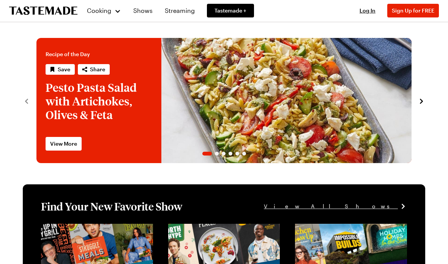 The width and height of the screenshot is (448, 264). Describe the element at coordinates (97, 69) in the screenshot. I see `span: Share` at that location.